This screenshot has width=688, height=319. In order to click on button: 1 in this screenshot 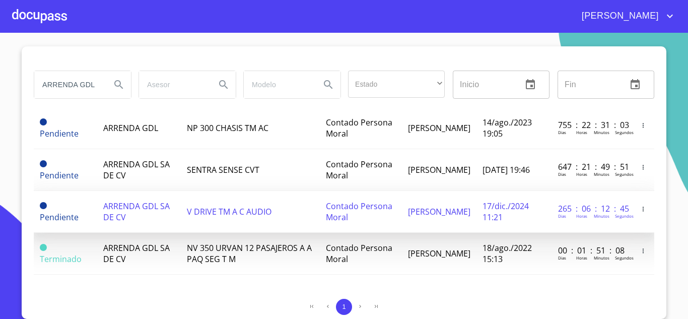, I will do `click(344, 307)`.